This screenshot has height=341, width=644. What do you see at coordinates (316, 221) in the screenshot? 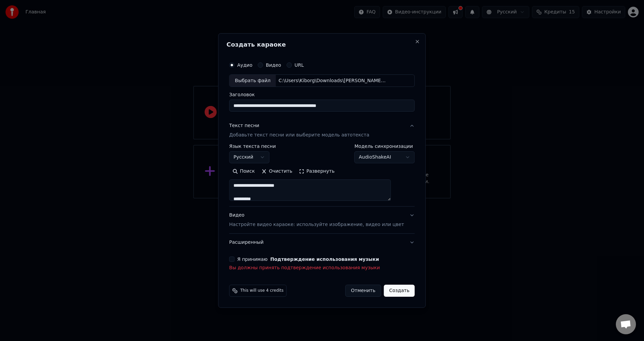
I see `div: Видео` at bounding box center [316, 221].